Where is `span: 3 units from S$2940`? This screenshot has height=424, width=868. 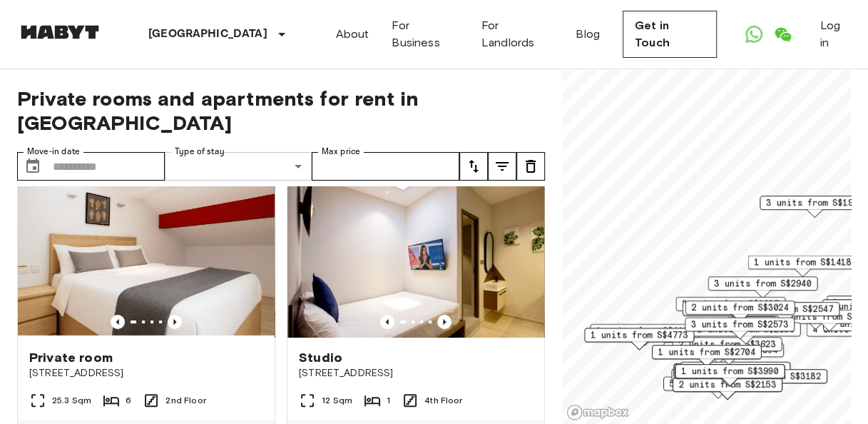
span: 3 units from S$2940 is located at coordinates (763, 283).